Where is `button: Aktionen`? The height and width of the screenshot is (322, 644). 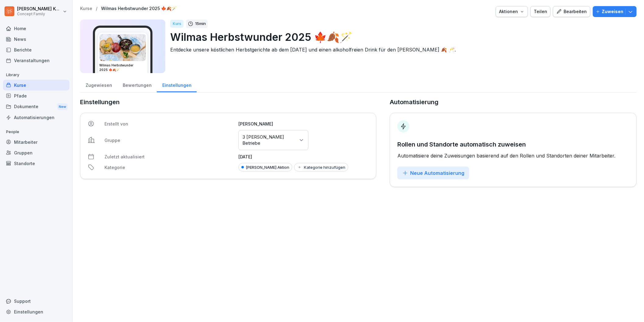 button: Aktionen is located at coordinates (512, 12).